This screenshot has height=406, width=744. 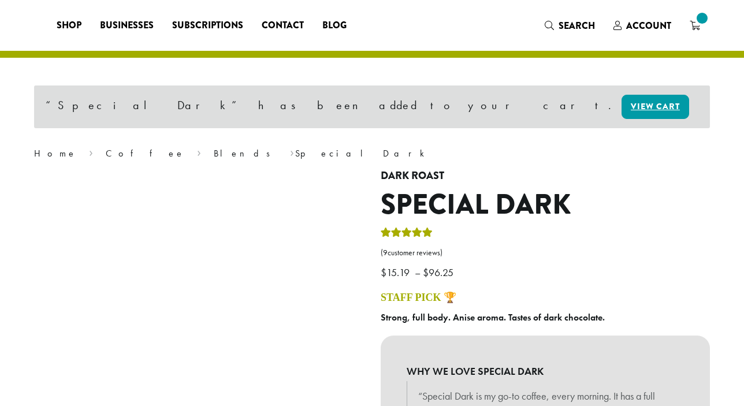 What do you see at coordinates (282, 25) in the screenshot?
I see `span: Contact` at bounding box center [282, 25].